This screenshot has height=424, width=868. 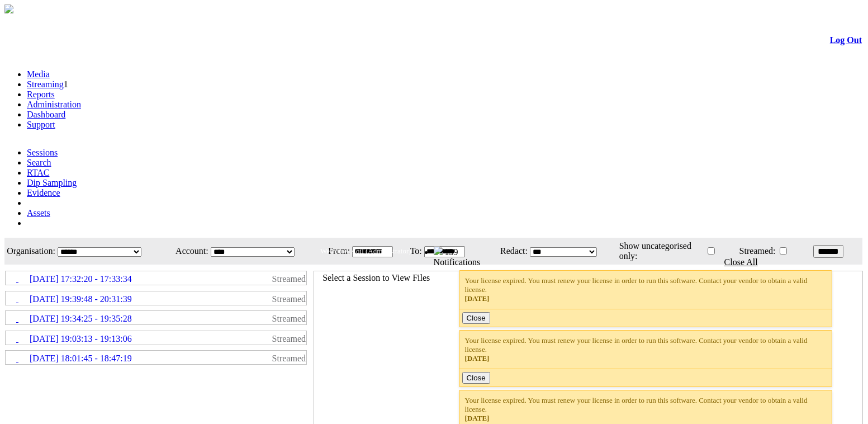 What do you see at coordinates (41, 124) in the screenshot?
I see `a: Support` at bounding box center [41, 124].